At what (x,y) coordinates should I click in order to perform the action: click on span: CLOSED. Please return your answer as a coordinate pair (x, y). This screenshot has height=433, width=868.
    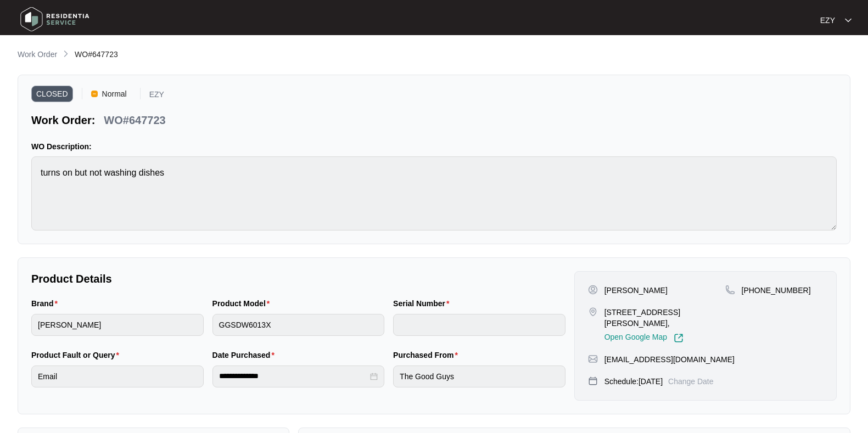
    Looking at the image, I should click on (52, 94).